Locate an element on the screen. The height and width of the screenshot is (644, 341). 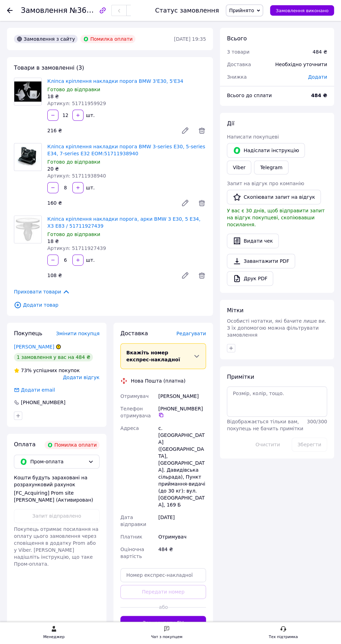
span: Артикул: 51711959929 is located at coordinates (77, 104).